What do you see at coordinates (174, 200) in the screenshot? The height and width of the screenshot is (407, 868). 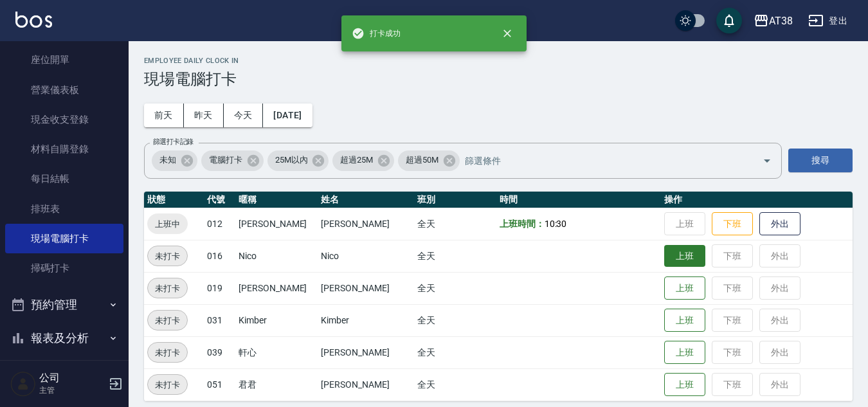 I see `th: 狀態` at bounding box center [174, 200].